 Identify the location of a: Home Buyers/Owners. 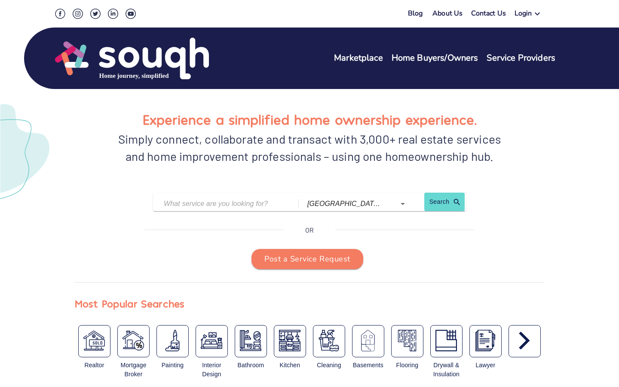
(435, 58).